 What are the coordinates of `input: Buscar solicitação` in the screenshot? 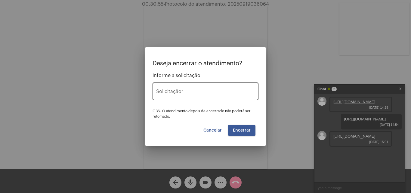 It's located at (206, 93).